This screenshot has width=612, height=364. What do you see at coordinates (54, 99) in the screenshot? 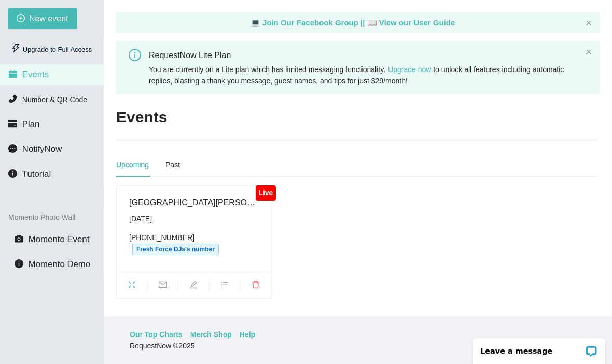
I see `span: Number & QR Code` at bounding box center [54, 99].